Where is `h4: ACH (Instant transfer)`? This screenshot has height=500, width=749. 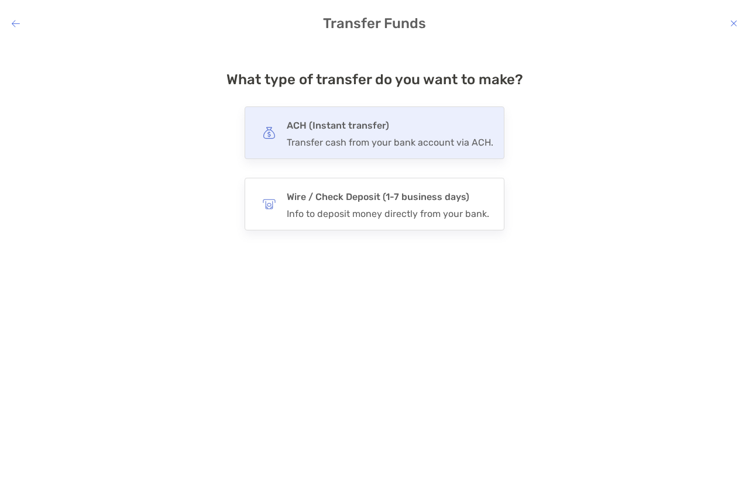 h4: ACH (Instant transfer) is located at coordinates (390, 126).